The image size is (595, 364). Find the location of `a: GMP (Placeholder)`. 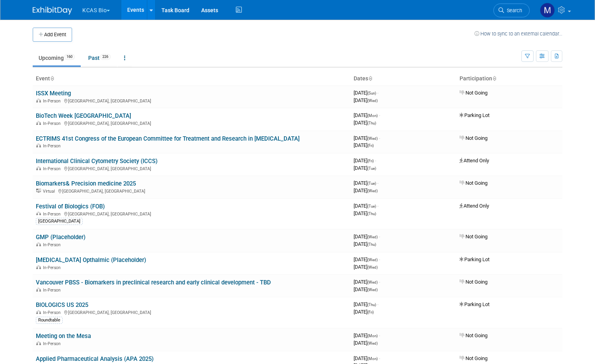

a: GMP (Placeholder) is located at coordinates (60, 237).